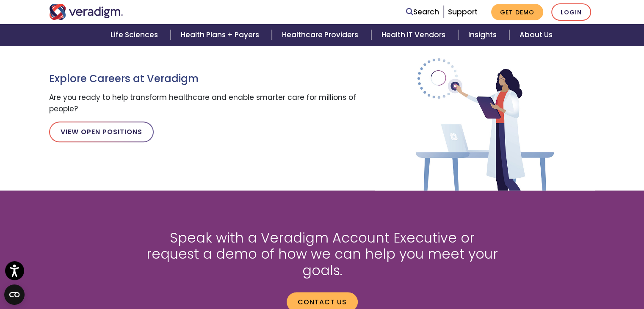 The image size is (644, 309). I want to click on a: Support, so click(463, 12).